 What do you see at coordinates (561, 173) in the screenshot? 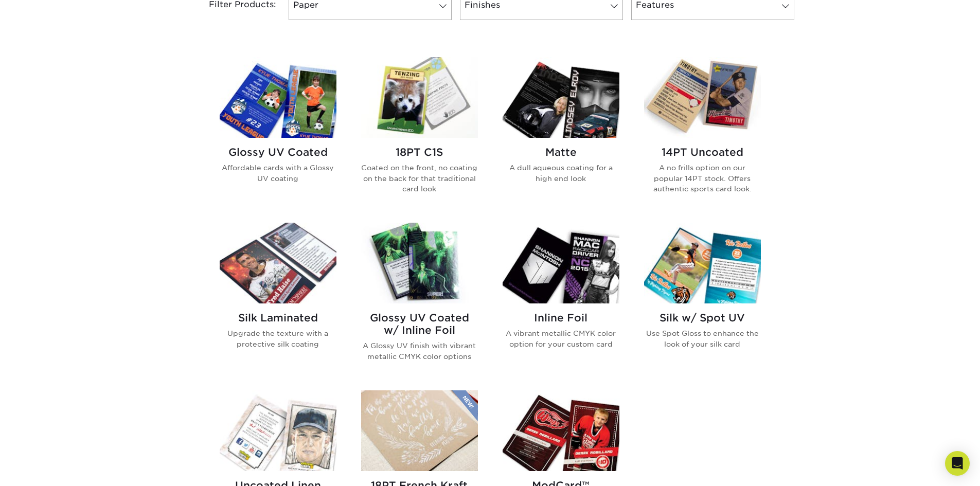
I see `p: A dull aqueous coating for a high end look` at bounding box center [561, 173].